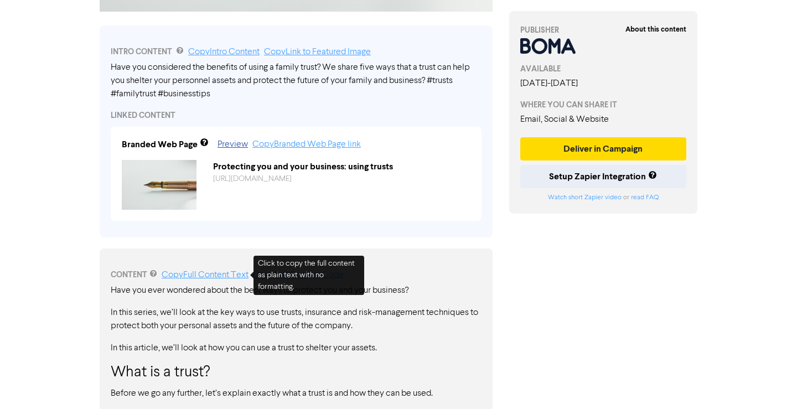 The width and height of the screenshot is (797, 409). I want to click on p: Have you ever wondered about the best ways to protect you and your business?, so click(296, 291).